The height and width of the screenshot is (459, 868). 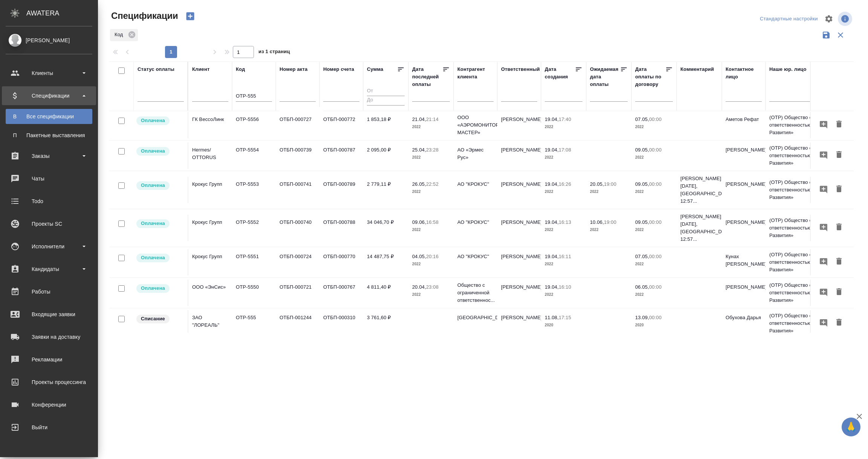 I want to click on p: 17:08, so click(x=565, y=150).